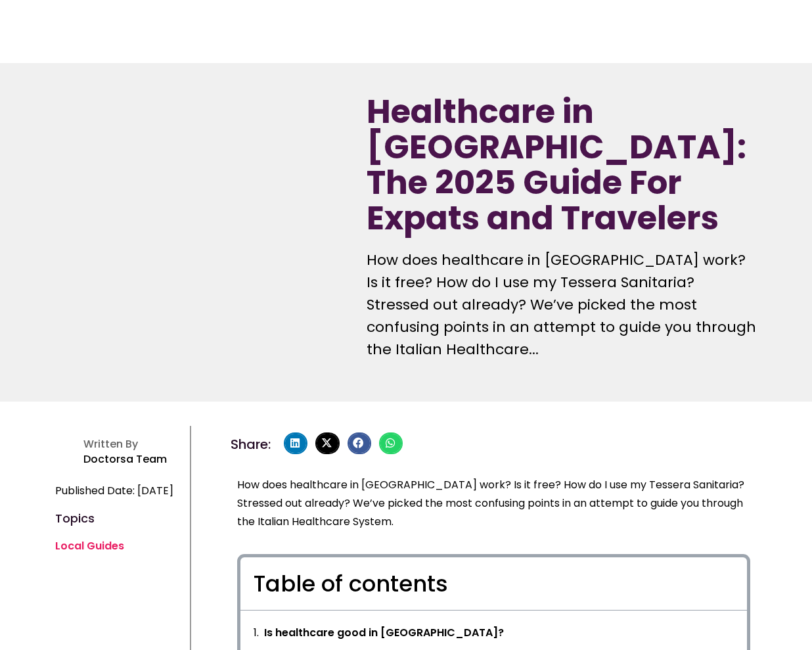 This screenshot has height=650, width=812. I want to click on p: Doctorsa Team, so click(133, 459).